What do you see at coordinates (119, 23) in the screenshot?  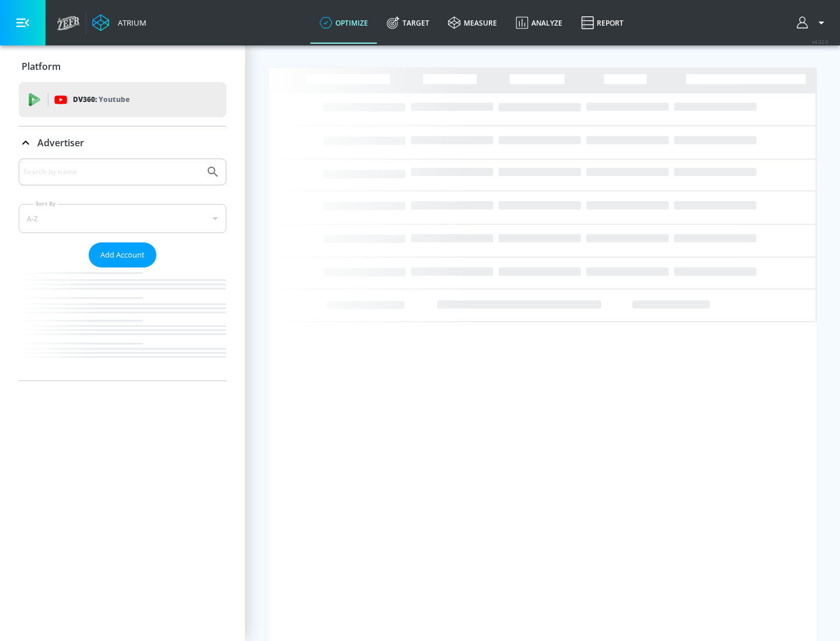 I see `a: Atrium` at bounding box center [119, 23].